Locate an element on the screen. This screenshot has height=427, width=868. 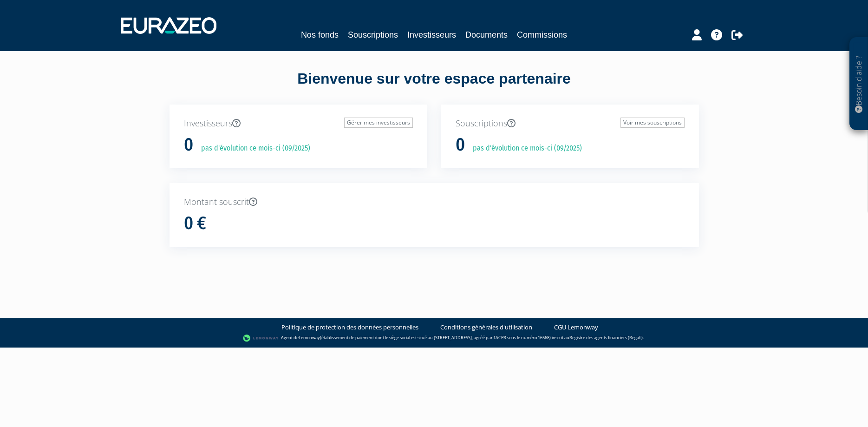
a: Lemonway is located at coordinates (309, 338).